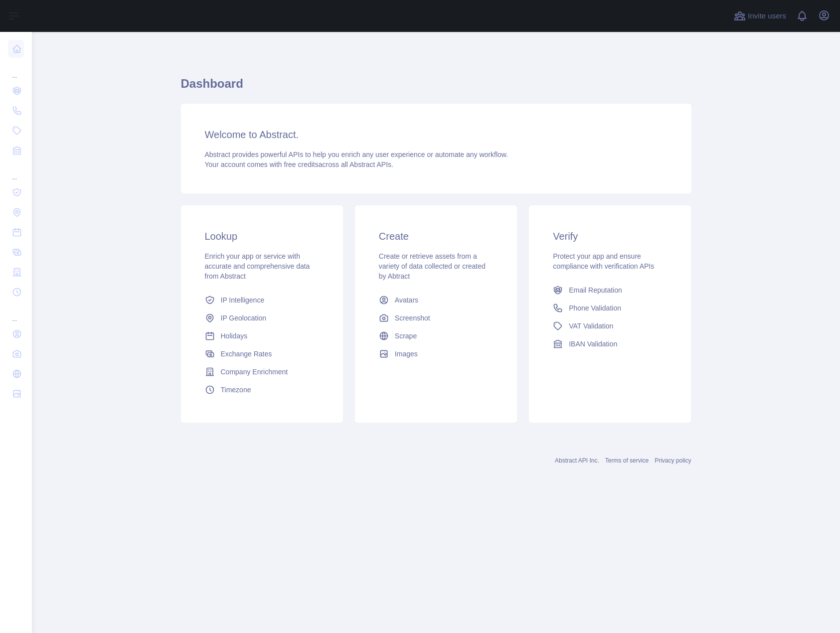  Describe the element at coordinates (301, 165) in the screenshot. I see `span: free credits` at that location.